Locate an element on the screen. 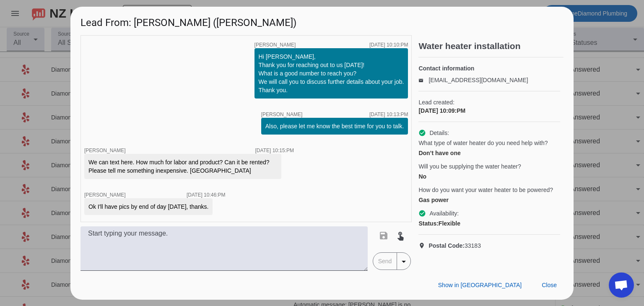 The height and width of the screenshot is (306, 644). span: Details: is located at coordinates (439, 133).